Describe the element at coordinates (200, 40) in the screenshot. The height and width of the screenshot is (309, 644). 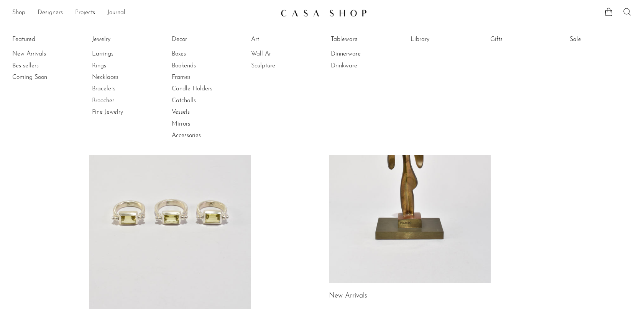
I see `a: Decor` at that location.